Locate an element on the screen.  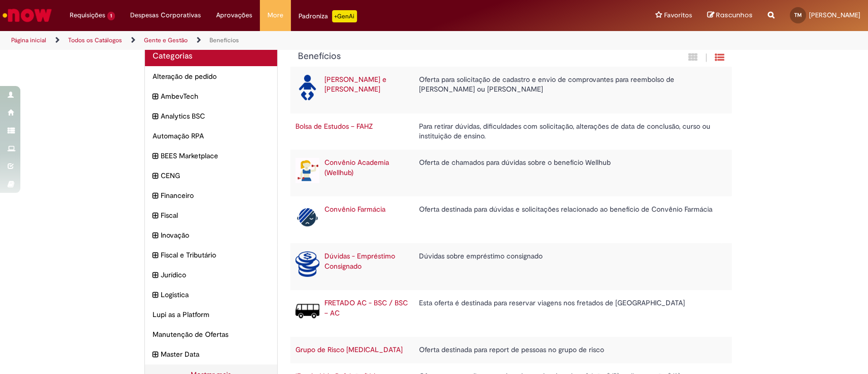
span: CENG is located at coordinates (215, 176).